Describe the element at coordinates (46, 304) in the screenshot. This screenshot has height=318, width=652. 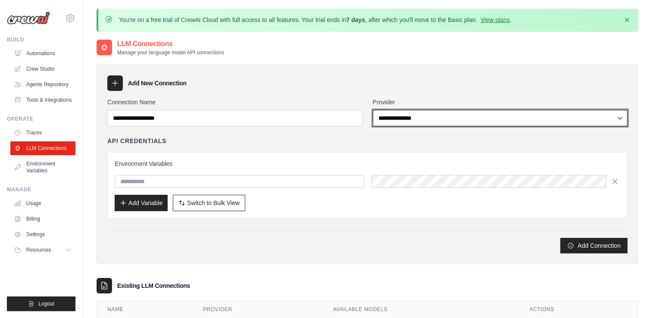
I see `span: Logout` at that location.